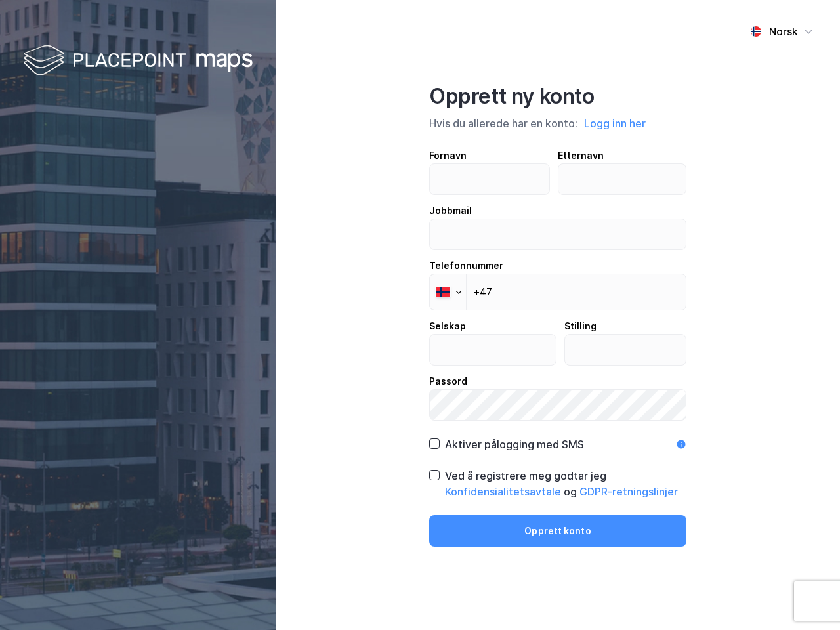 The height and width of the screenshot is (630, 840). I want to click on button: Opprett konto, so click(558, 531).